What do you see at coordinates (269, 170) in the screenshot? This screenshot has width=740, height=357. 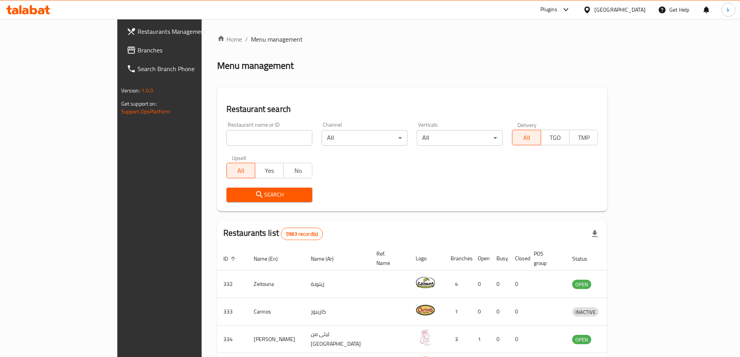 I see `button: Yes` at bounding box center [269, 170].